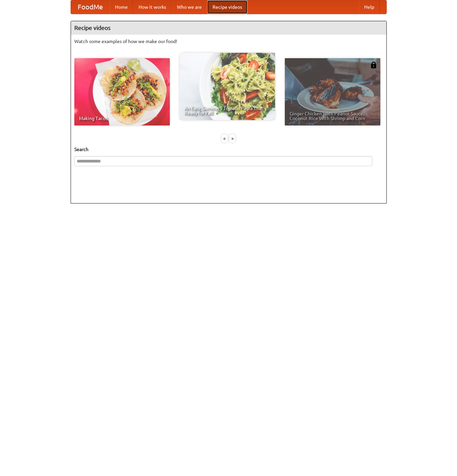 The width and height of the screenshot is (457, 476). I want to click on a: FoodMe, so click(90, 7).